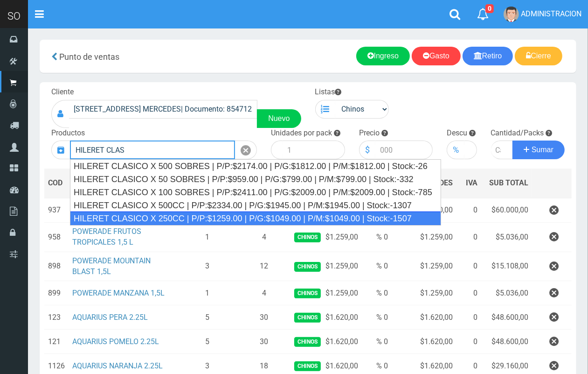 The width and height of the screenshot is (588, 374). I want to click on div: HILERET CLASICO X 500CC | P/P:$2334.00 | P/G:$1945.00 | P/M:$1945.00 | Stock:-1307, so click(255, 205).